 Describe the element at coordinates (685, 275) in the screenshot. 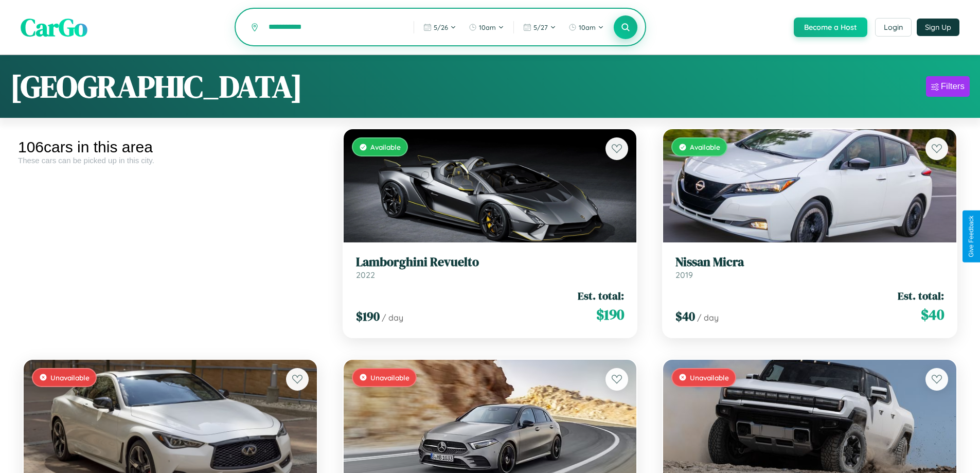

I see `span: 2019` at that location.